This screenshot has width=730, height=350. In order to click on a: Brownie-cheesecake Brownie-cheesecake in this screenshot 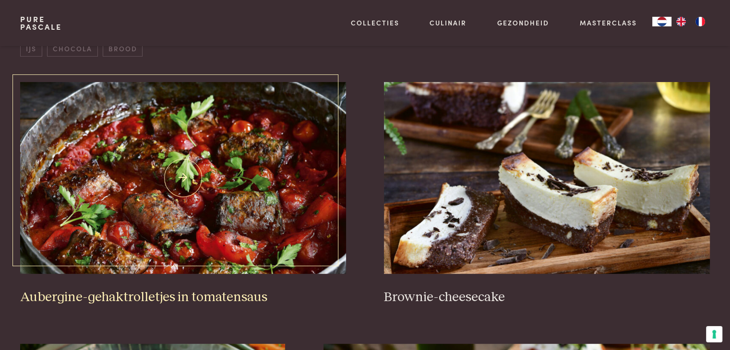, I will do `click(546, 194)`.